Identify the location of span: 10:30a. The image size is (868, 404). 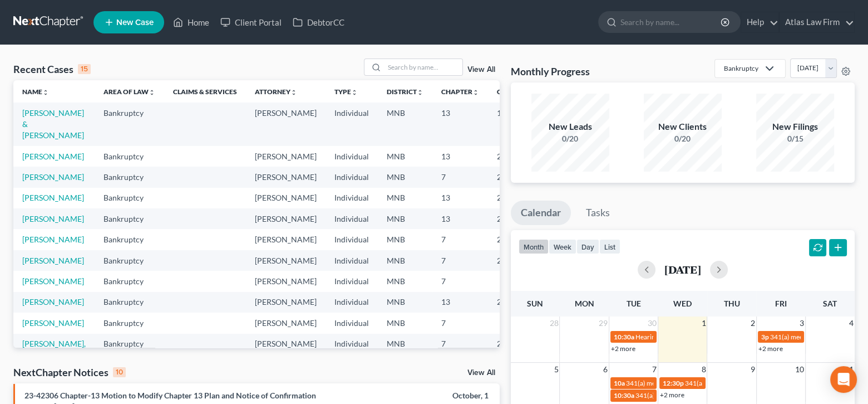
(624, 395).